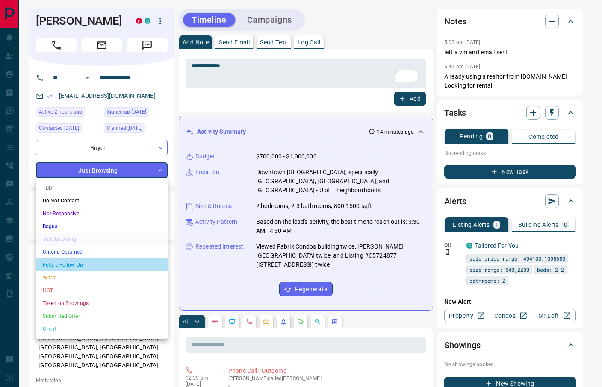 This screenshot has height=387, width=602. What do you see at coordinates (102, 252) in the screenshot?
I see `li: Criteria Obtained` at bounding box center [102, 252].